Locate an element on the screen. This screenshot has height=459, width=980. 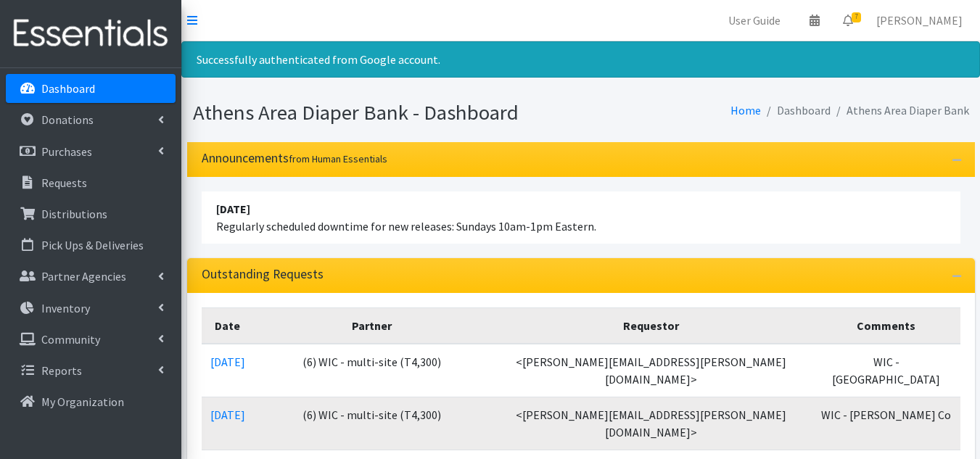
p: Purchases is located at coordinates (67, 152).